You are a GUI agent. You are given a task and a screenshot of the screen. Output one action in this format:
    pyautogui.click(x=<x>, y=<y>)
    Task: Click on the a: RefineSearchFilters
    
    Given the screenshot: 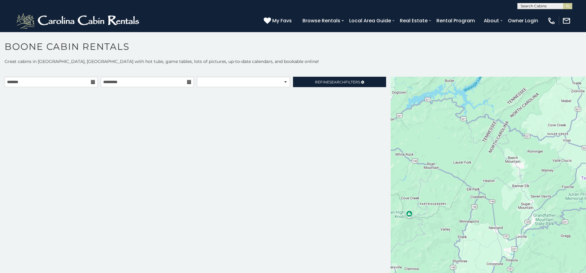 What is the action you would take?
    pyautogui.click(x=340, y=82)
    